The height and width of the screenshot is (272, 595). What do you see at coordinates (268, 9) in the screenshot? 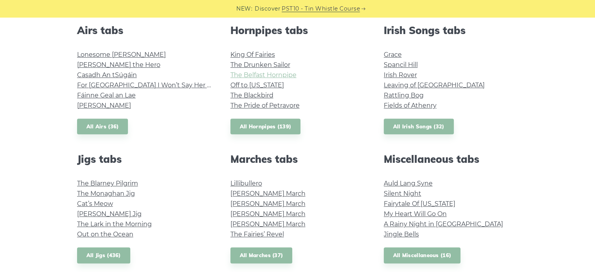
I see `span: Discover` at bounding box center [268, 9].